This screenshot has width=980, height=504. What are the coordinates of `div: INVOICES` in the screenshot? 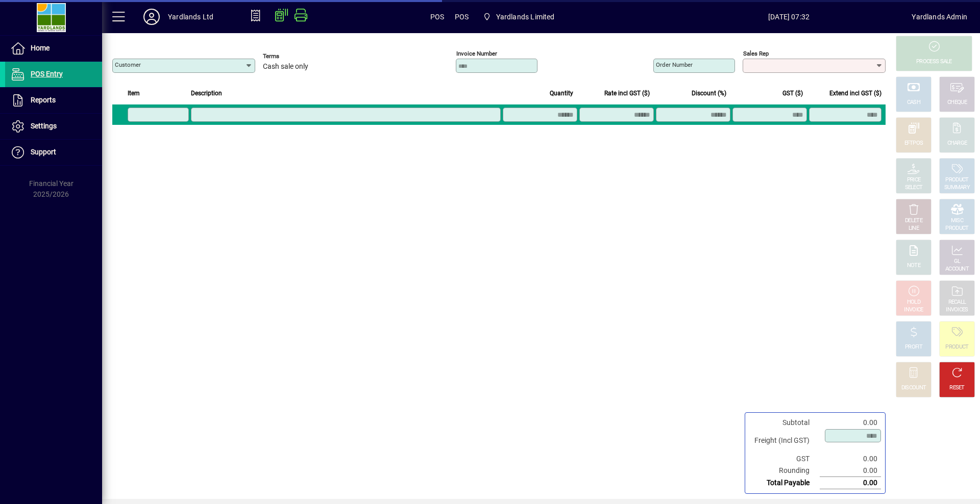 It's located at (956, 310).